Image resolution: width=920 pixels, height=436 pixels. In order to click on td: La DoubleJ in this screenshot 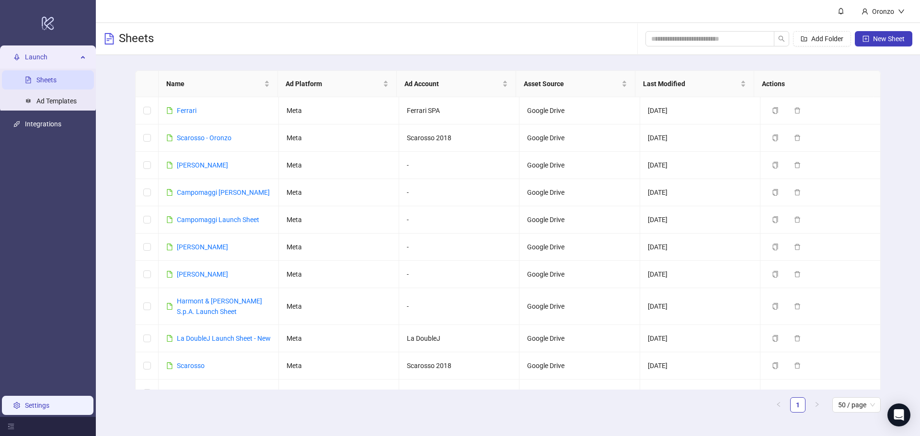, I will do `click(459, 339)`.